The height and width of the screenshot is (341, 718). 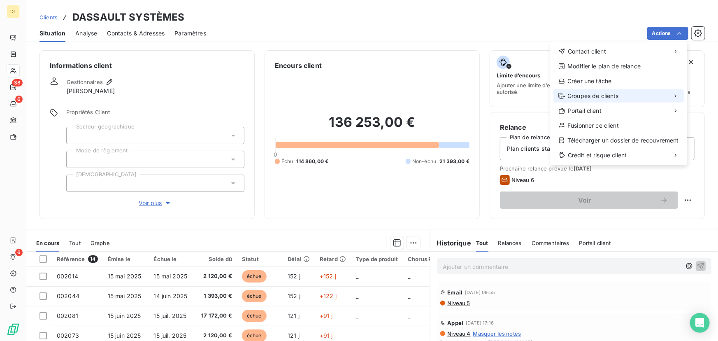 What do you see at coordinates (619, 126) in the screenshot?
I see `div: Fusionner ce client` at bounding box center [619, 126].